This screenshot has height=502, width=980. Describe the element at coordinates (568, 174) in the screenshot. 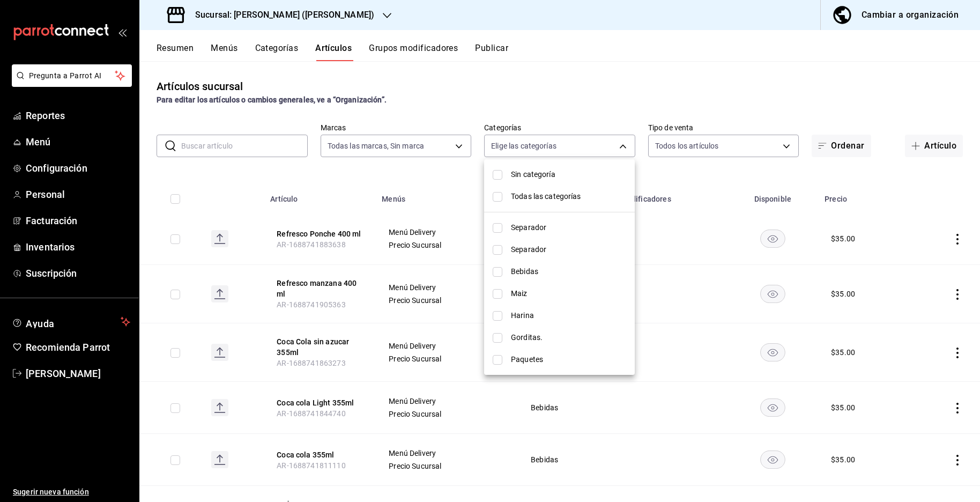

I see `span: Sin categoría` at that location.